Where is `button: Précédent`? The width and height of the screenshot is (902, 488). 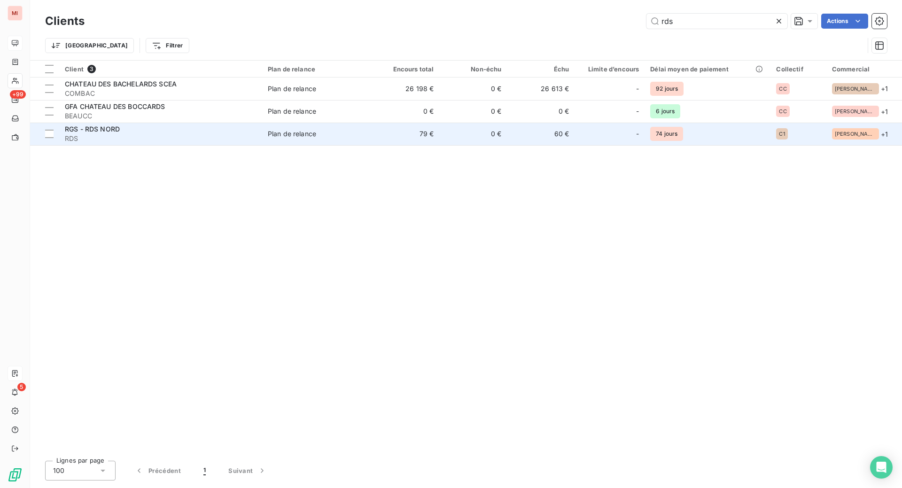
button: Précédent is located at coordinates (157, 471).